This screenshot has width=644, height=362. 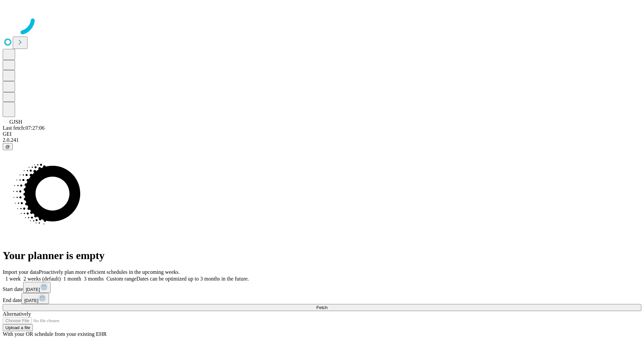 I want to click on div: Start date, so click(x=322, y=288).